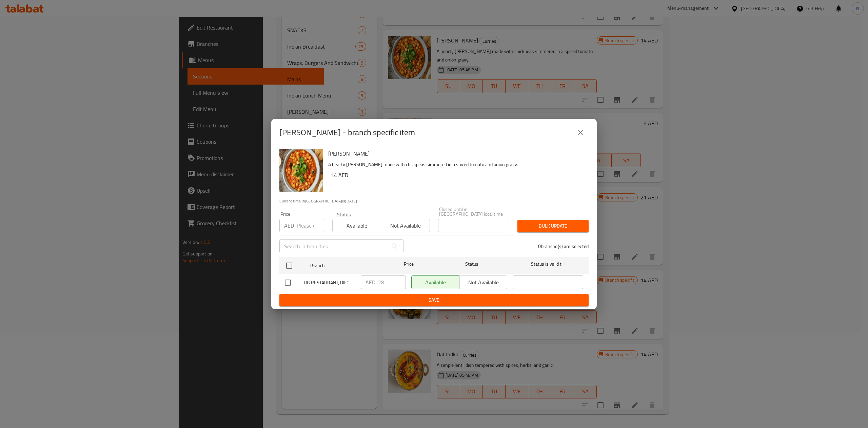  What do you see at coordinates (548, 264) in the screenshot?
I see `span: Status is valid till` at bounding box center [548, 264].